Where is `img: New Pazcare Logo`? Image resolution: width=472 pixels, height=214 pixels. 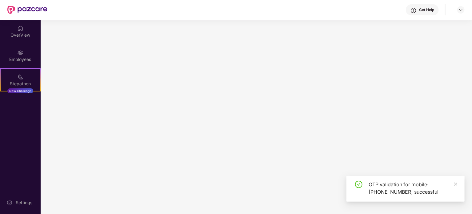
img: New Pazcare Logo is located at coordinates (27, 10).